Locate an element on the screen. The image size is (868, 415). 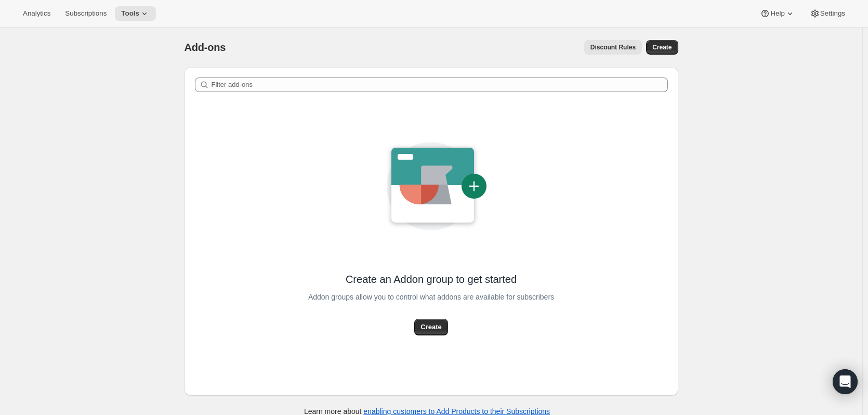
span: Help is located at coordinates (777, 14).